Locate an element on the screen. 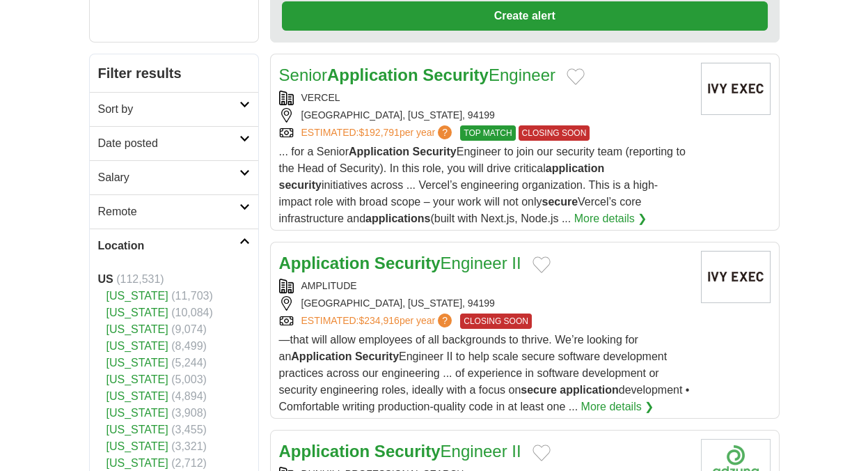 The height and width of the screenshot is (471, 868). h2: Location is located at coordinates (168, 246).